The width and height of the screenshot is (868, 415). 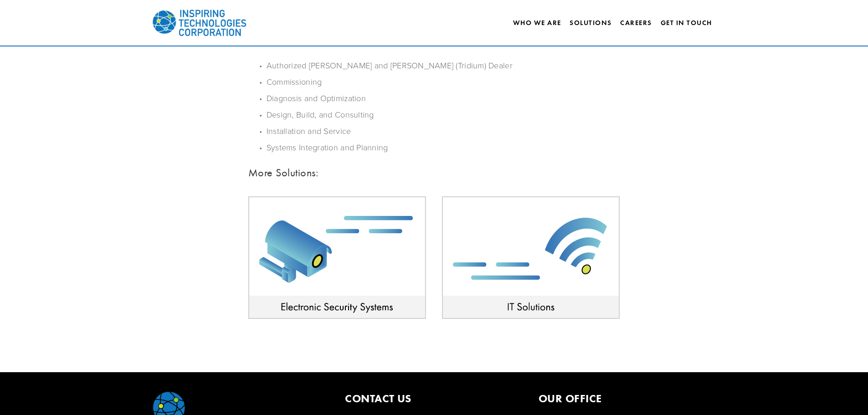 I want to click on img: Inspiring Technologies Corp – A Building Technologies Company, so click(x=200, y=22).